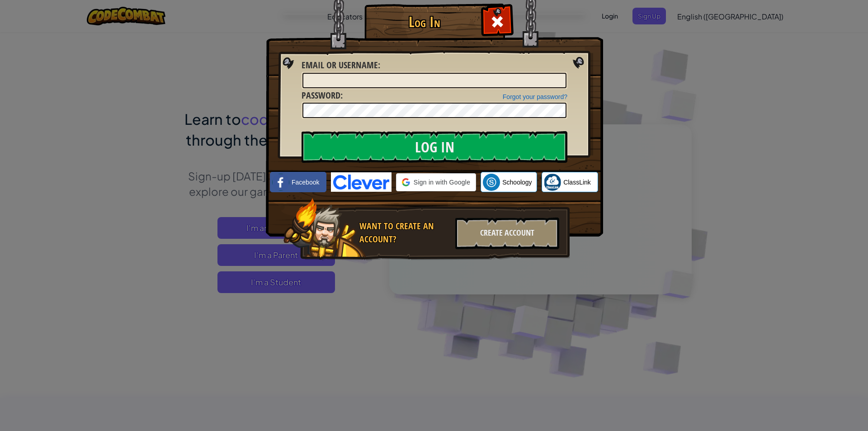 This screenshot has width=868, height=431. What do you see at coordinates (553, 182) in the screenshot?
I see `img: classlink-logo-small.png` at bounding box center [553, 182].